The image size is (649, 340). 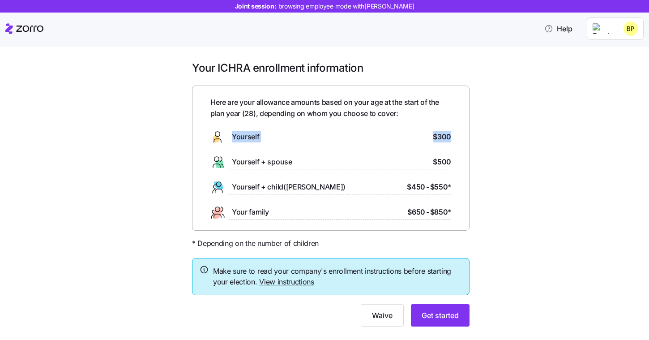 What do you see at coordinates (286, 282) in the screenshot?
I see `a: View instructions` at bounding box center [286, 282].